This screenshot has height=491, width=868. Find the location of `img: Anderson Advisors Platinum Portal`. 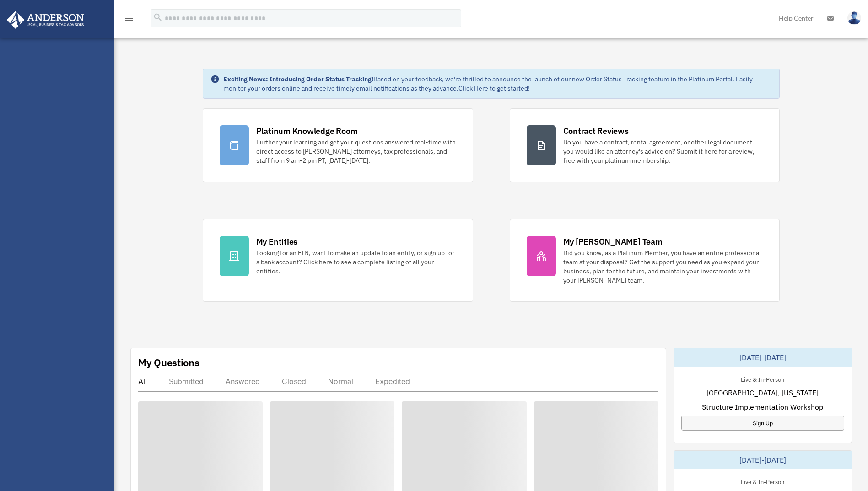

img: Anderson Advisors Platinum Portal is located at coordinates (45, 19).